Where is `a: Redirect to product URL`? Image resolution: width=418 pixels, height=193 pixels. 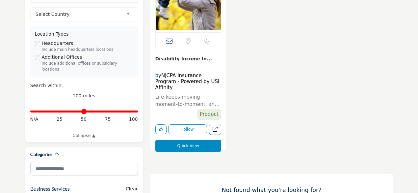 a: Redirect to product URL is located at coordinates (215, 129).